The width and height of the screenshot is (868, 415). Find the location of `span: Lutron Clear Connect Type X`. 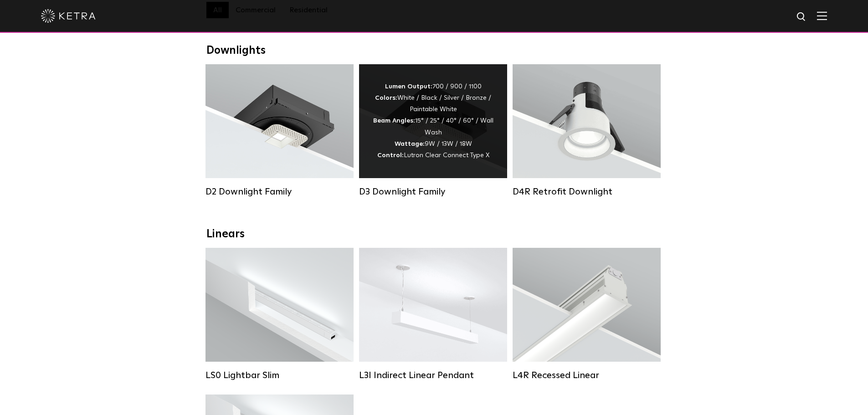

span: Lutron Clear Connect Type X is located at coordinates (447, 155).